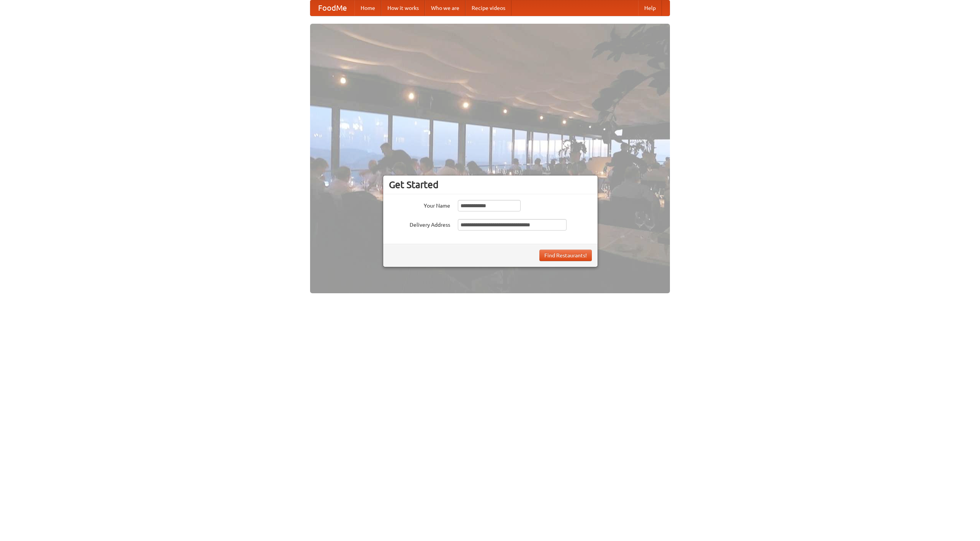 The width and height of the screenshot is (980, 541). Describe the element at coordinates (419, 224) in the screenshot. I see `label: Delivery Address` at that location.